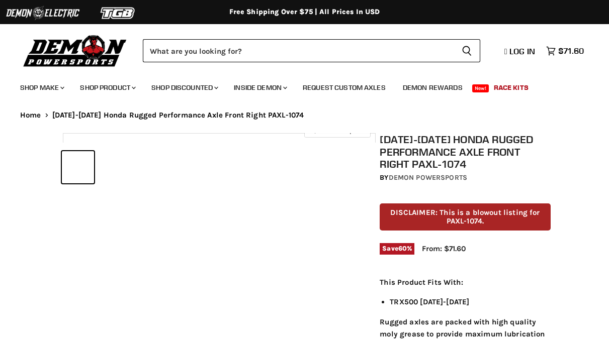  I want to click on span: Save %, so click(397, 249).